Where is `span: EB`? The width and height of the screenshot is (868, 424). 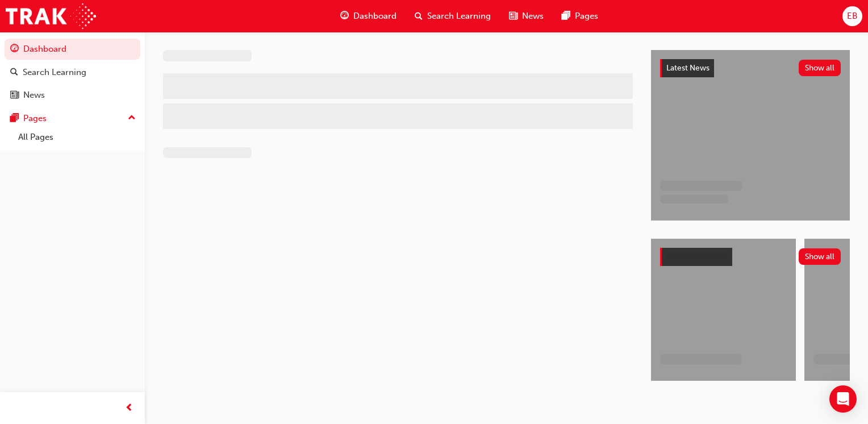 span: EB is located at coordinates (852, 16).